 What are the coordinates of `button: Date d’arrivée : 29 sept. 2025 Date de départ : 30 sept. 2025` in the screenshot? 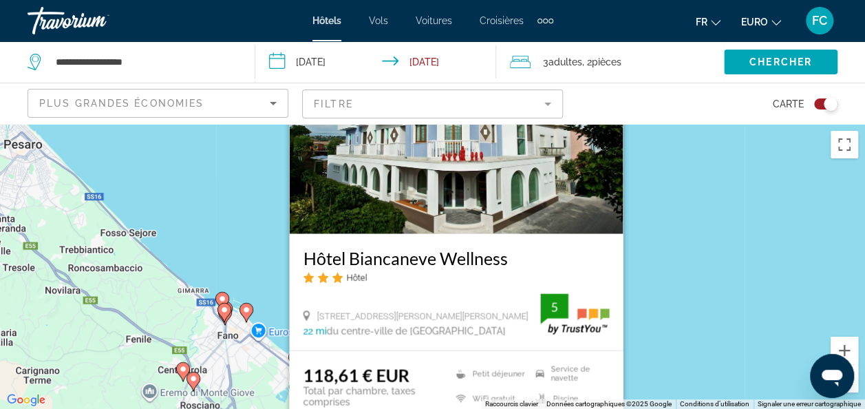 It's located at (376, 62).